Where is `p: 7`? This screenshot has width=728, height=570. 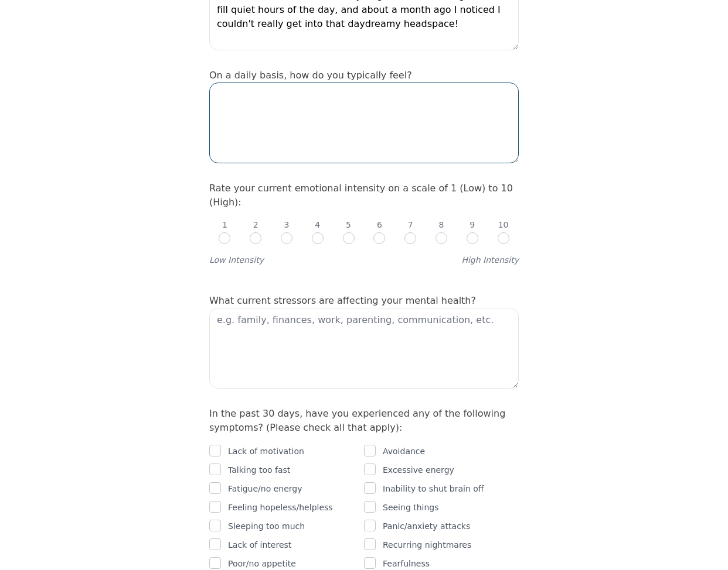
p: 7 is located at coordinates (410, 224).